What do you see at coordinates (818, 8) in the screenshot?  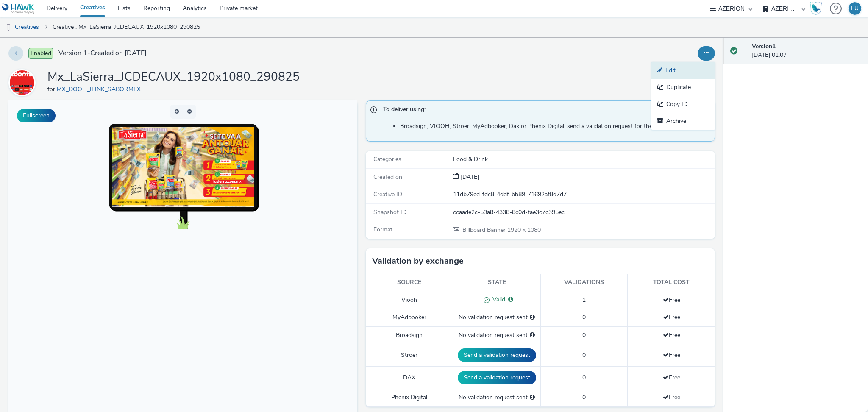 I see `a: Hawk Academy` at bounding box center [818, 8].